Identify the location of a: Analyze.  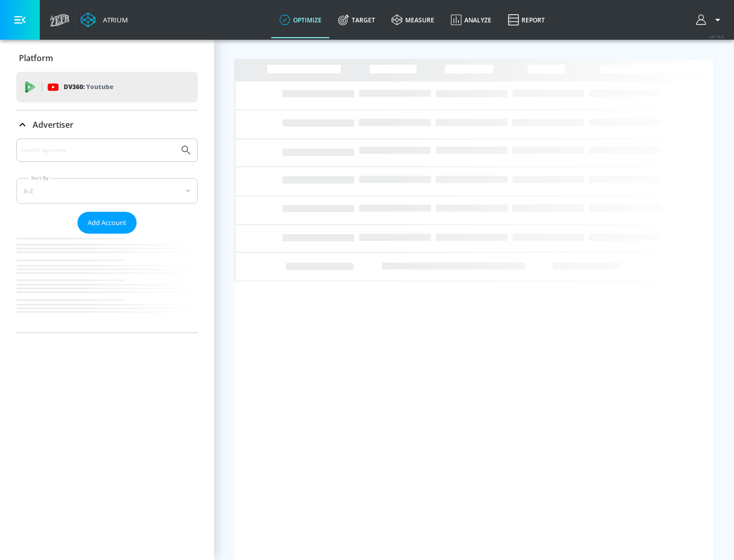
(471, 20).